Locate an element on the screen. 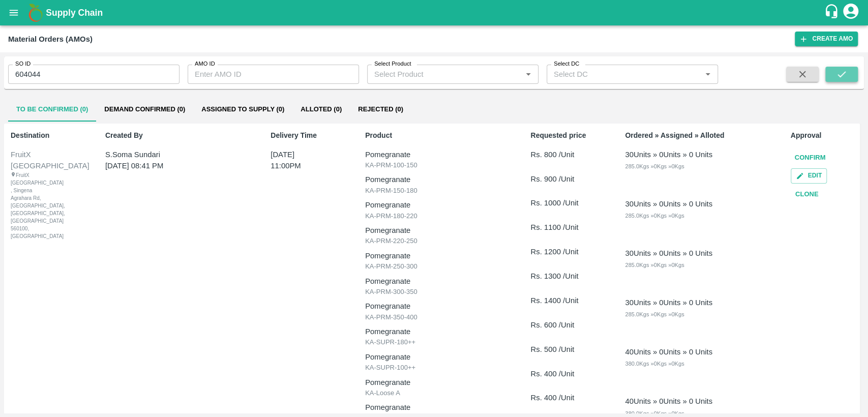  p: S.Soma Sundari is located at coordinates (168, 155).